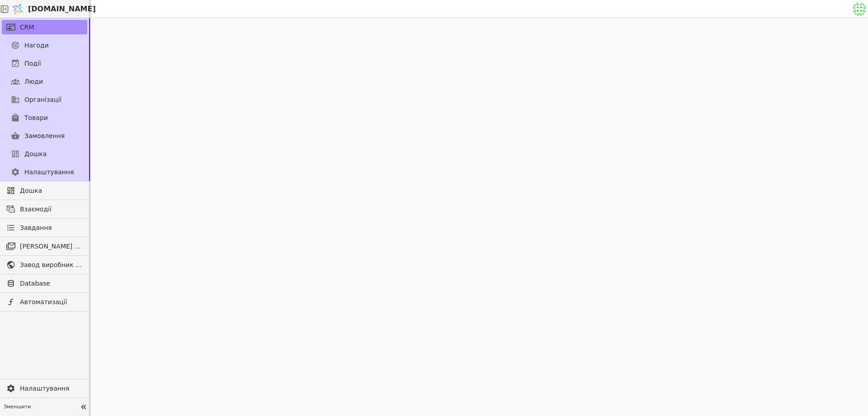 The width and height of the screenshot is (868, 416). Describe the element at coordinates (17, 9) in the screenshot. I see `img: Logo` at that location.